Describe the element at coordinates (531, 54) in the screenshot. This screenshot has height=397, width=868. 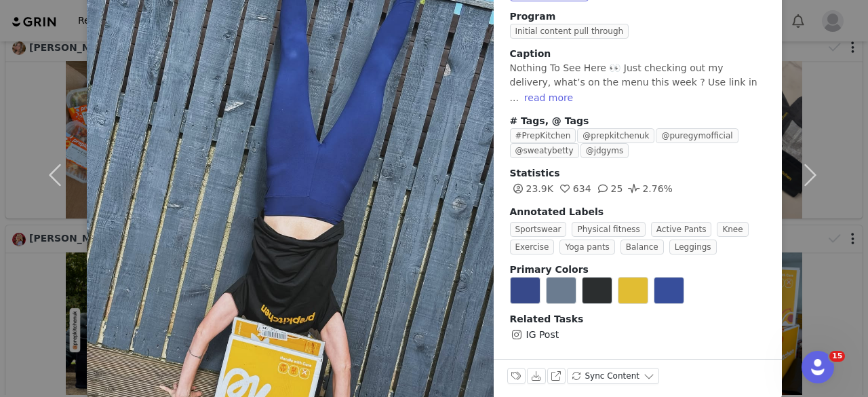
I see `span: Caption` at that location.